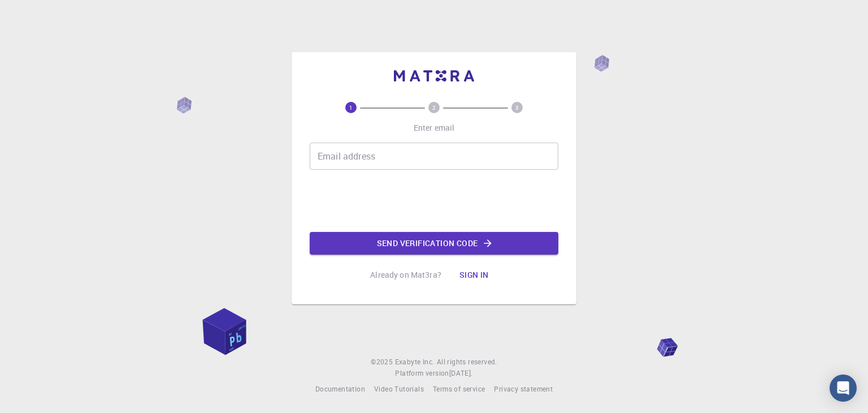 The image size is (868, 413). What do you see at coordinates (434, 243) in the screenshot?
I see `button: Send verification code` at bounding box center [434, 243].